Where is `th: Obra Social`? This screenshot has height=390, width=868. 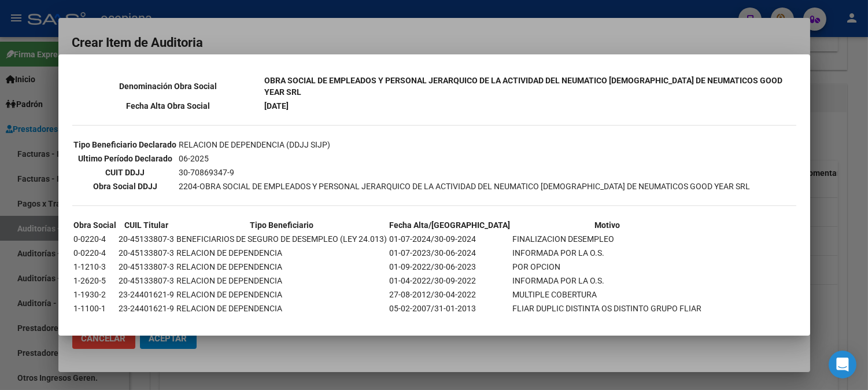 th: Obra Social is located at coordinates (96, 225).